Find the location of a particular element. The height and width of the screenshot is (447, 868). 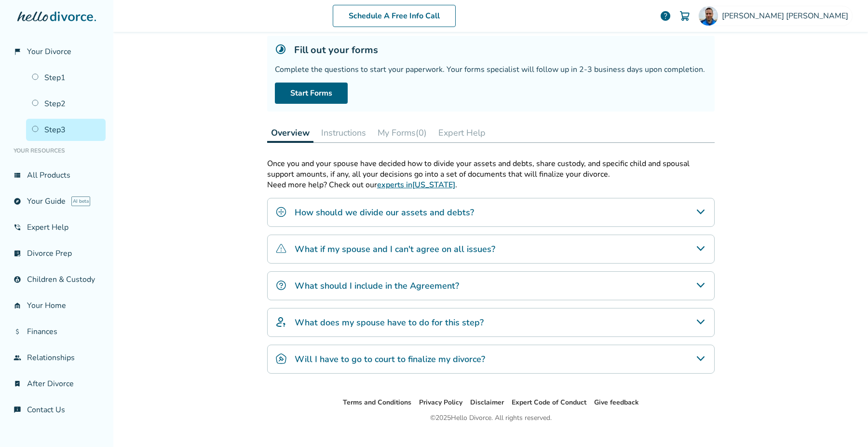

a: Expert Code of Conduct is located at coordinates (549, 402).